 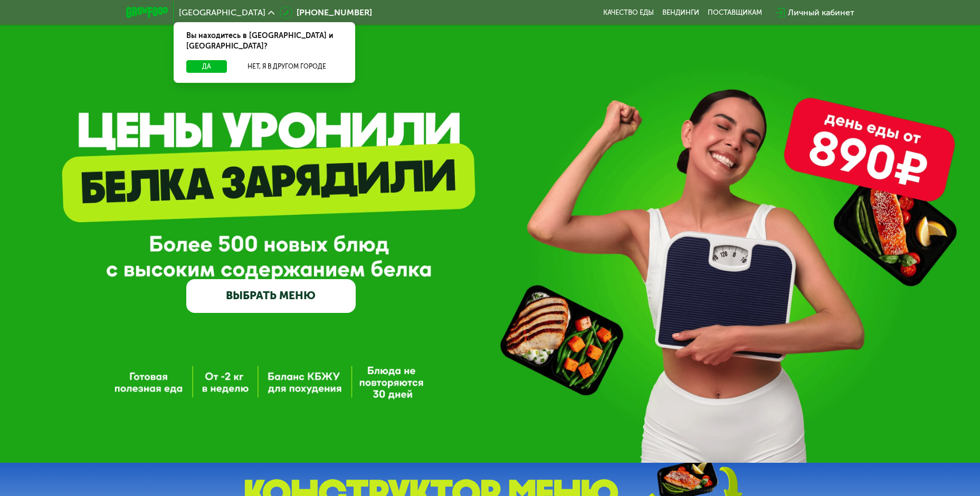 What do you see at coordinates (286, 66) in the screenshot?
I see `button: Нет, я в другом городе` at bounding box center [286, 66].